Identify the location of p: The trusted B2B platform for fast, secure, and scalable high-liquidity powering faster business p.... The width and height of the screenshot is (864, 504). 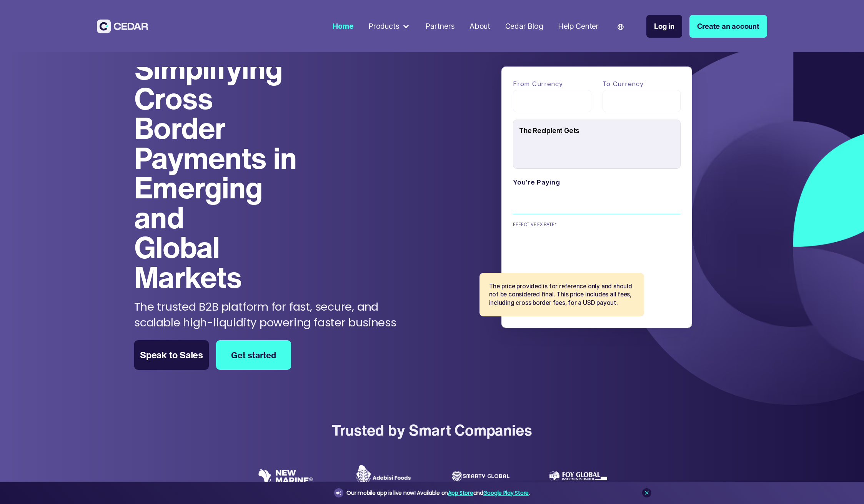
(280, 323).